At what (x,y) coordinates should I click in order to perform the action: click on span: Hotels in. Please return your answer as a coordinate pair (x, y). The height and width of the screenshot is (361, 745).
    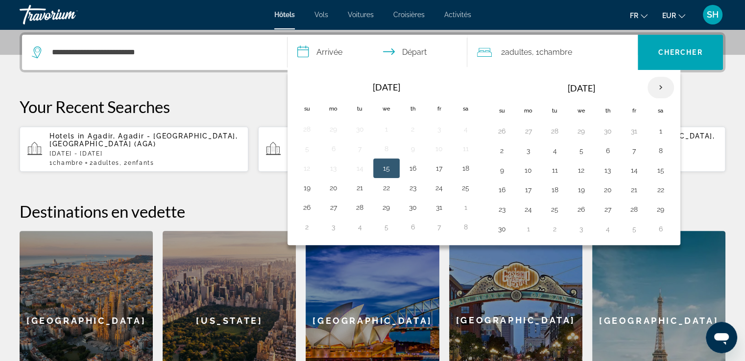
    Looking at the image, I should click on (67, 136).